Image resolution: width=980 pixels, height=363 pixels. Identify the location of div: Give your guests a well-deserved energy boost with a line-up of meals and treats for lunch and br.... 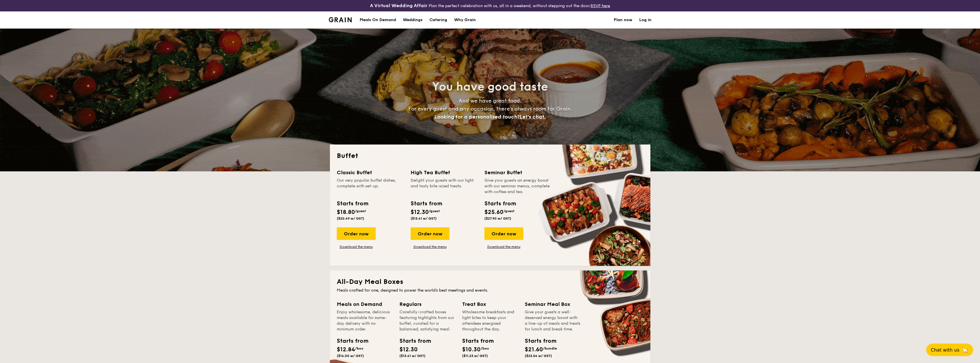
(552, 321).